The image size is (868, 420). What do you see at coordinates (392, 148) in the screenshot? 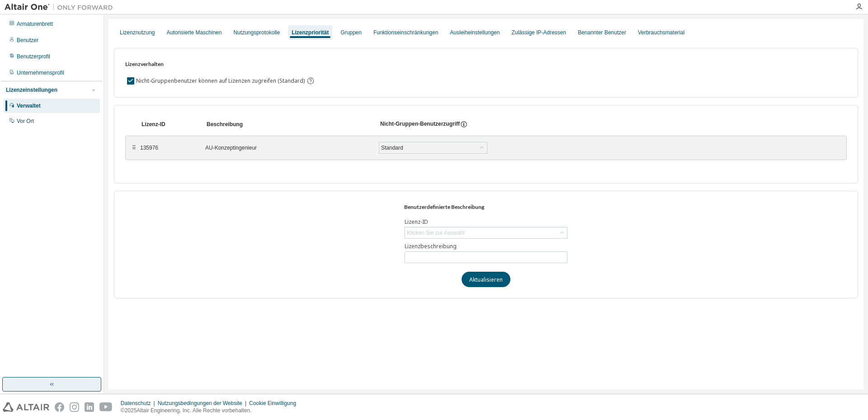
I see `font: Standard` at bounding box center [392, 148].